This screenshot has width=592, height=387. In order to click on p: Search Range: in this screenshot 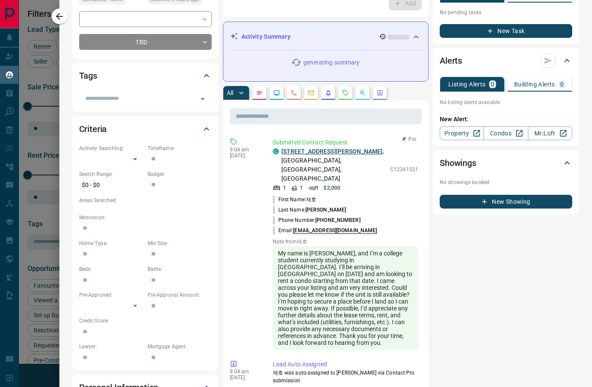, I will do `click(111, 174)`.